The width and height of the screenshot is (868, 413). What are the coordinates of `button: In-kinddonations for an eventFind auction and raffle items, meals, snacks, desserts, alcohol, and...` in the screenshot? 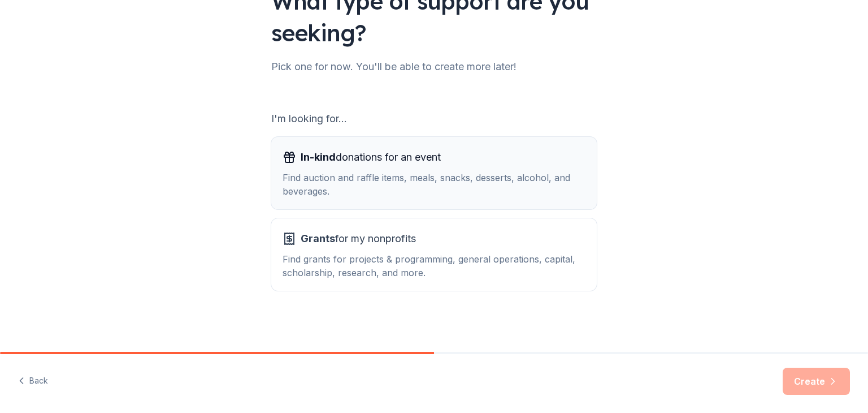 It's located at (434, 173).